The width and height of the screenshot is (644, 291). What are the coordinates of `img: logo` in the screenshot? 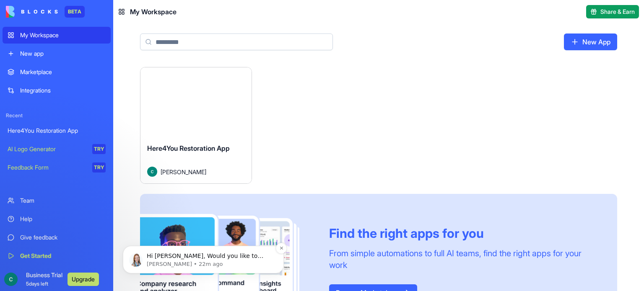 It's located at (32, 11).